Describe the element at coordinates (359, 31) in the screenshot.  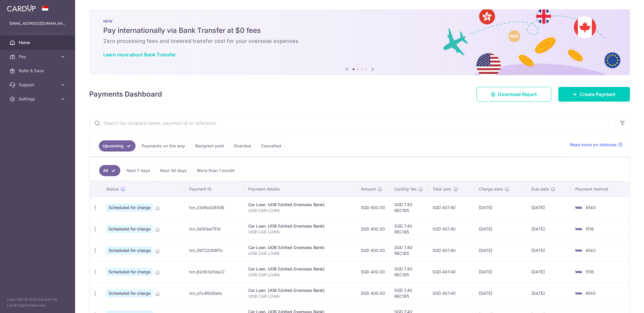
I see `h5: Pay internationally via Bank Transfer at $0 fees` at that location.